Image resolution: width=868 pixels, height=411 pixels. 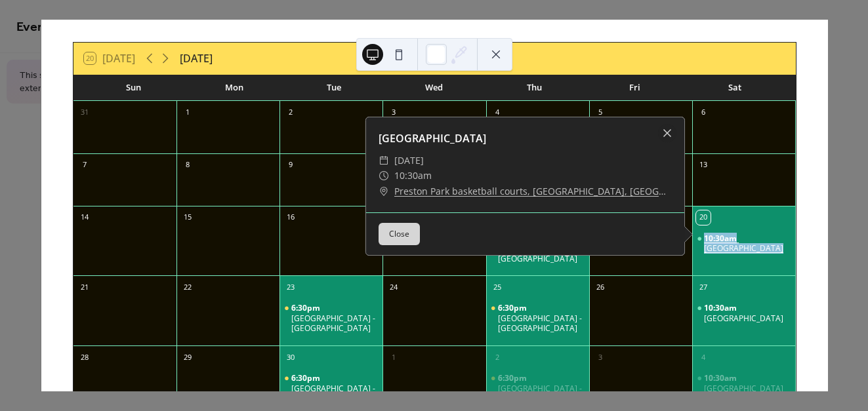 What do you see at coordinates (703, 113) in the screenshot?
I see `div: 6` at bounding box center [703, 113].